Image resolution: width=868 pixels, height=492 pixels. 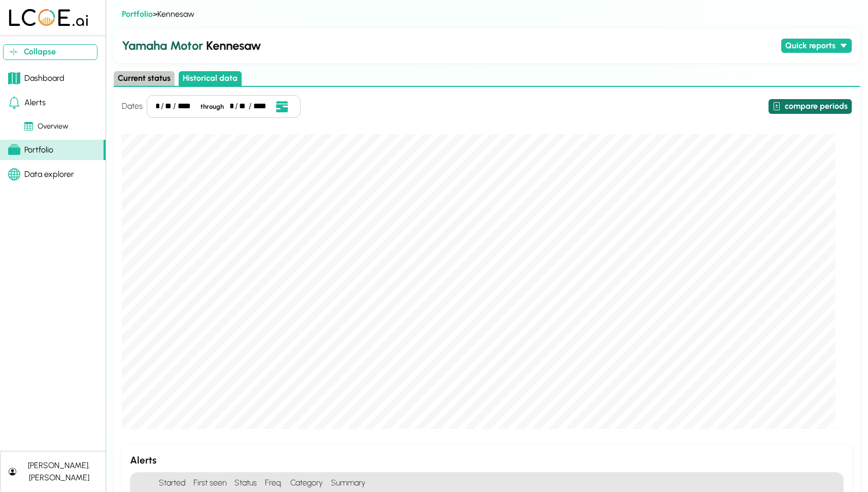 I want to click on div: > Kennesaw, so click(x=487, y=14).